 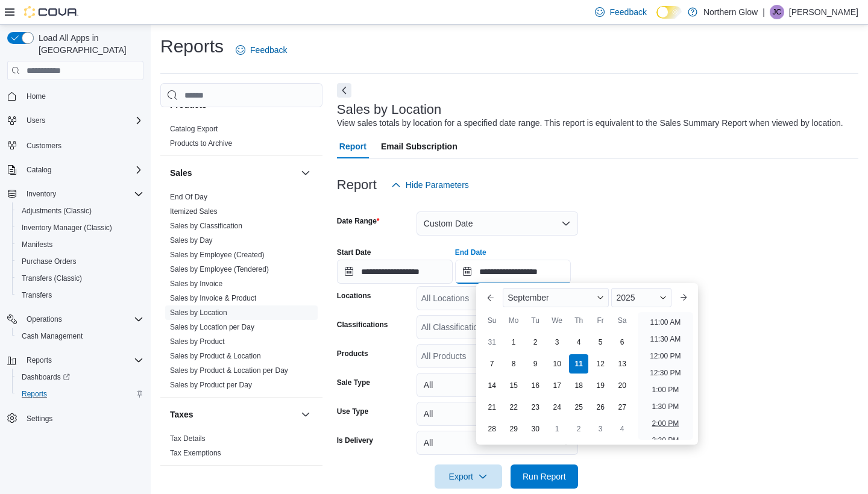 I want to click on a: Sales by Employee (Tendered), so click(x=219, y=269).